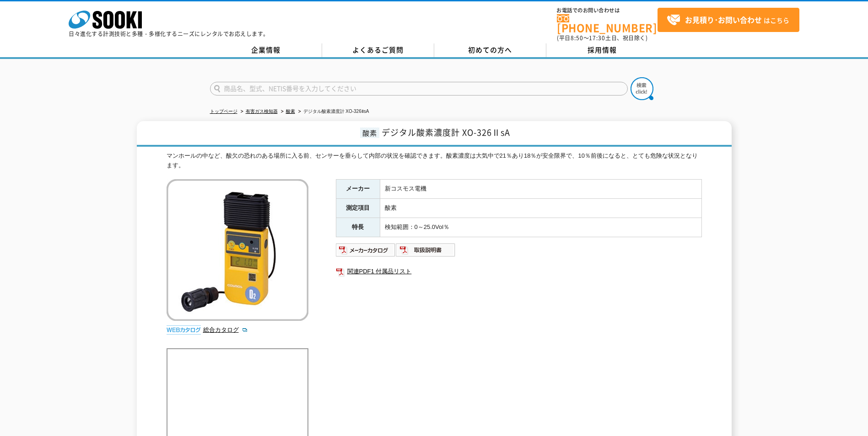  What do you see at coordinates (445, 132) in the screenshot?
I see `span: デジタル酸素濃度計 XO-326ⅡsA` at bounding box center [445, 132].